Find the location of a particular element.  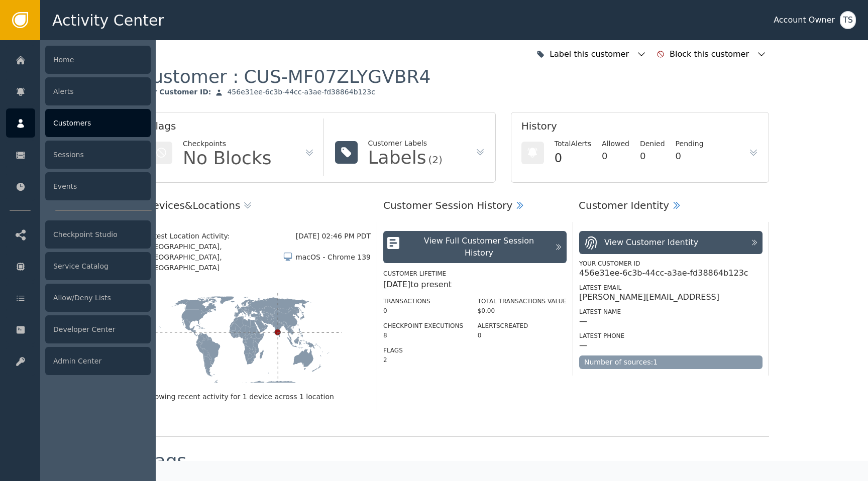

div: Developer Center is located at coordinates (98, 329).